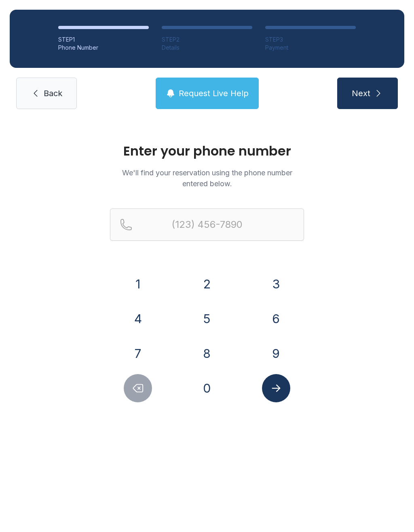  I want to click on button: 1, so click(137, 284).